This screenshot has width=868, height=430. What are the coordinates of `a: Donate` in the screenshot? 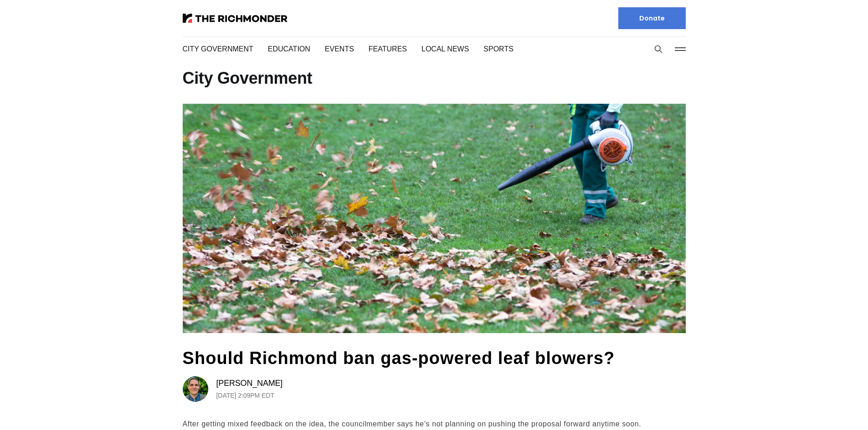 It's located at (652, 18).